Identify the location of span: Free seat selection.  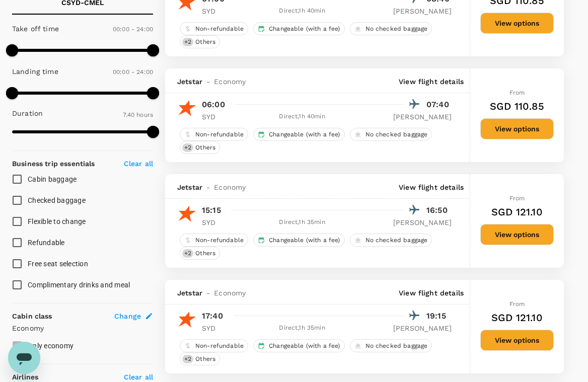
(58, 264).